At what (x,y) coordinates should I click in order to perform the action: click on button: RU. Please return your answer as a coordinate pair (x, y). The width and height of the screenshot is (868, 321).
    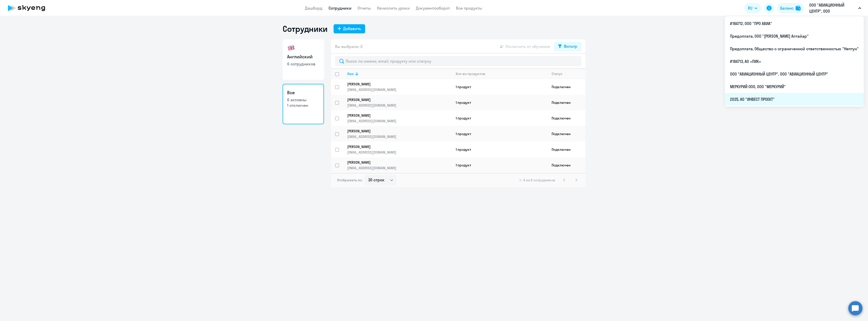
    Looking at the image, I should click on (753, 8).